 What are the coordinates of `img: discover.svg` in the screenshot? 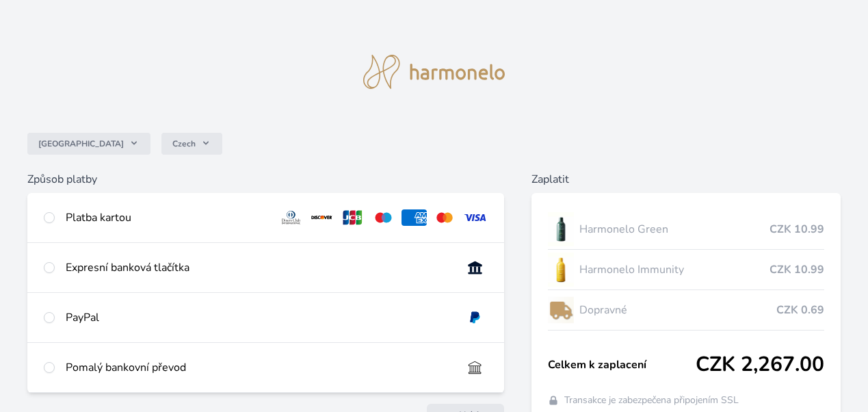 It's located at (322, 218).